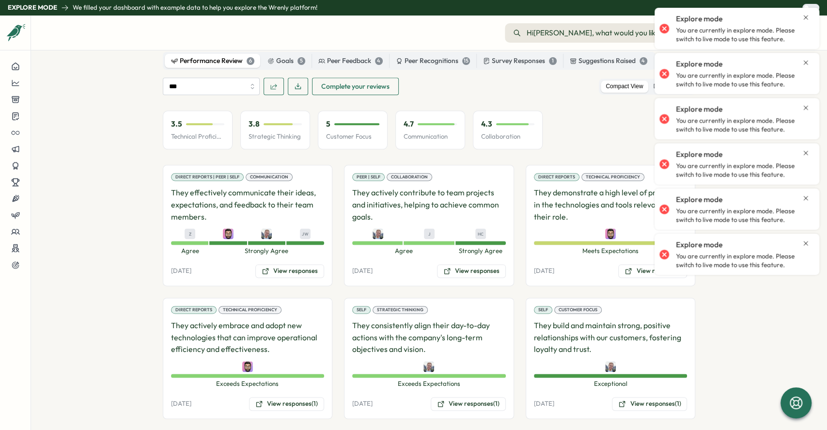 This screenshot has width=827, height=430. What do you see at coordinates (400, 310) in the screenshot?
I see `div: Strategic Thinking` at bounding box center [400, 310].